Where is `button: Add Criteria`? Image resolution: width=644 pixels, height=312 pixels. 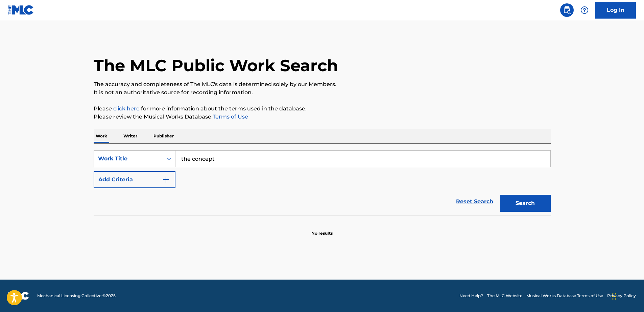
button: Add Criteria is located at coordinates (135, 180).